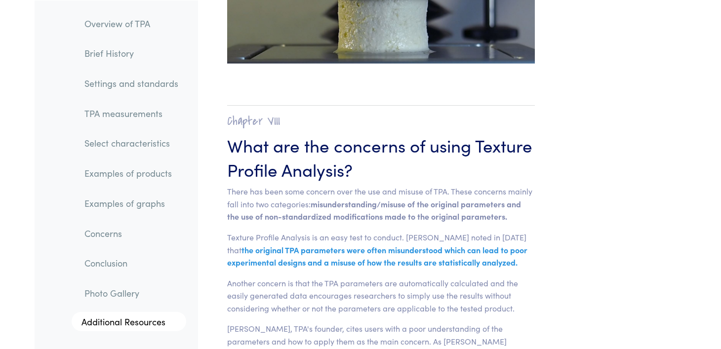 This screenshot has width=721, height=349. Describe the element at coordinates (131, 143) in the screenshot. I see `a: Select characteristics` at that location.